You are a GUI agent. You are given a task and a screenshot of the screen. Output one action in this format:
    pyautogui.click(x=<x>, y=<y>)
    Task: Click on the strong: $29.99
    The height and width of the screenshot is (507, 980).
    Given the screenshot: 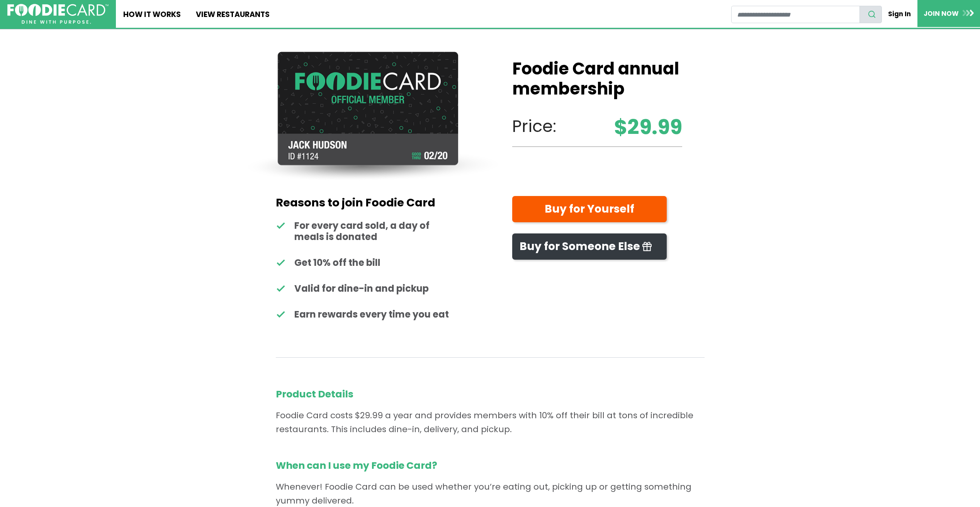 What is the action you would take?
    pyautogui.click(x=649, y=127)
    